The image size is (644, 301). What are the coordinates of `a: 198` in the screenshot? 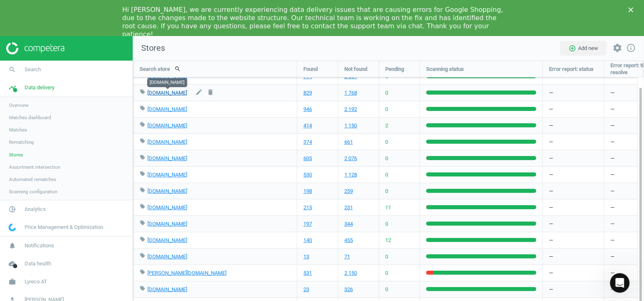 It's located at (307, 191).